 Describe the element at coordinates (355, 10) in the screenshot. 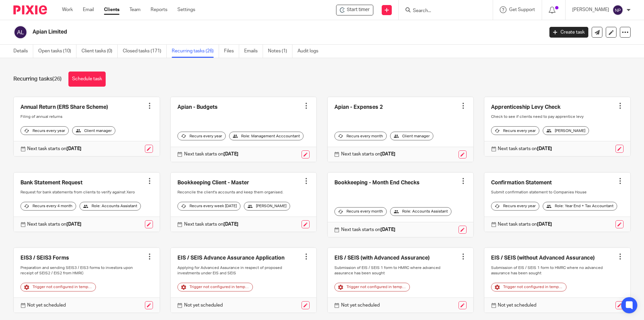

I see `div: Apian Limited` at that location.